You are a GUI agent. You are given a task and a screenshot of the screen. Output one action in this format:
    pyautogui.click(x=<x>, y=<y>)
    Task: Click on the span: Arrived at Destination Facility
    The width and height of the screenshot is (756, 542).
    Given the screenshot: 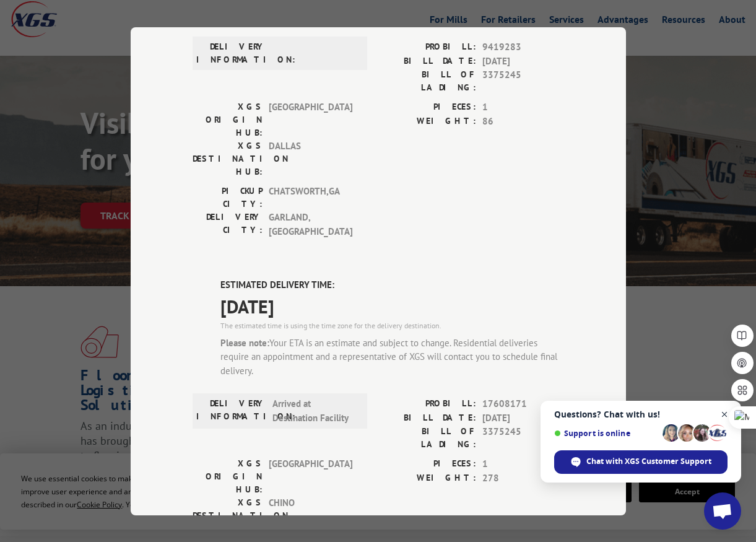 What is the action you would take?
    pyautogui.click(x=314, y=411)
    